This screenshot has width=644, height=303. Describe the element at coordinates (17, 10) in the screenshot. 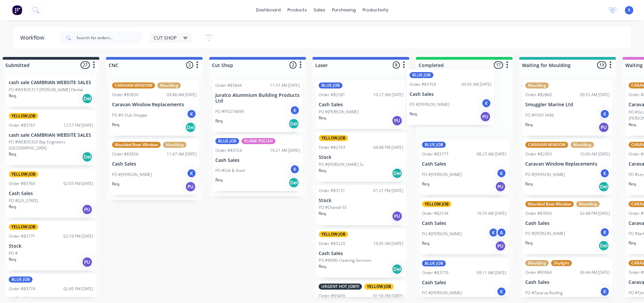

I see `img: Factory` at that location.